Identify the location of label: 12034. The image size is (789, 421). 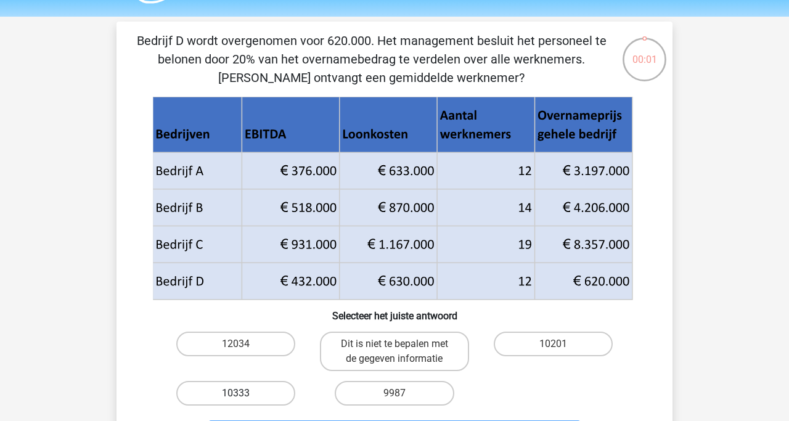
(235, 344).